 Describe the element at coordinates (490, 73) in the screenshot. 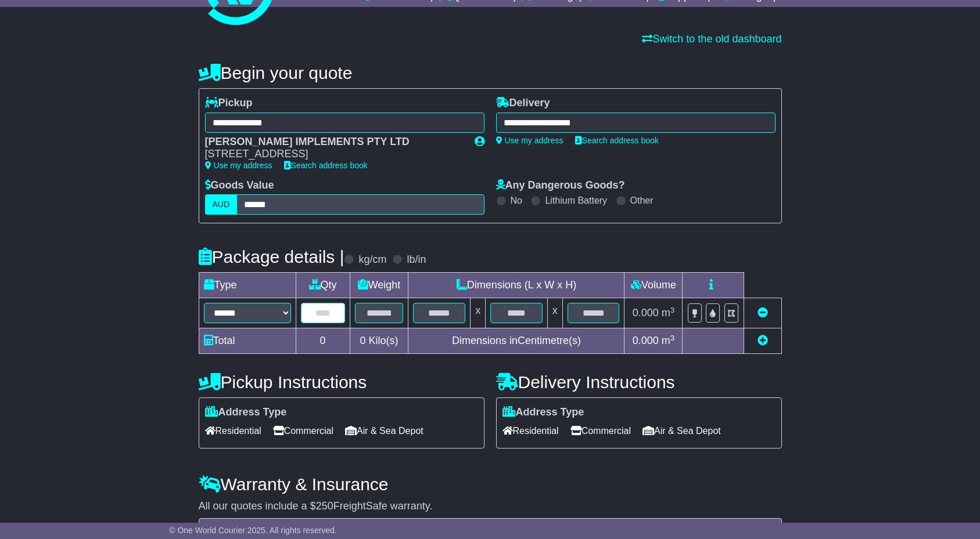

I see `h4: Begin your quote` at that location.